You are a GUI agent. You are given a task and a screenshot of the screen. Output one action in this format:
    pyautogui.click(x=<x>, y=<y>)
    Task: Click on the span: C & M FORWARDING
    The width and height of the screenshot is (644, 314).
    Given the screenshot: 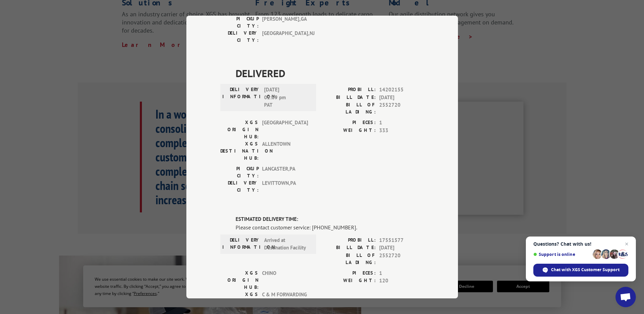 What is the action you would take?
    pyautogui.click(x=285, y=301)
    